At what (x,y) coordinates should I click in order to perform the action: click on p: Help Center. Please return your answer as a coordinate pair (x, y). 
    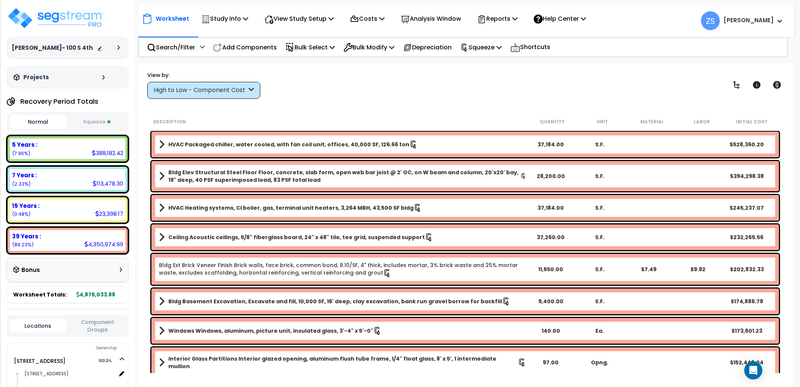
    Looking at the image, I should click on (560, 18).